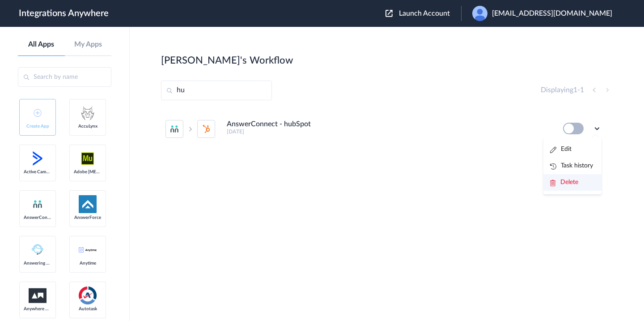  I want to click on span: Anywhere Works, so click(37, 309).